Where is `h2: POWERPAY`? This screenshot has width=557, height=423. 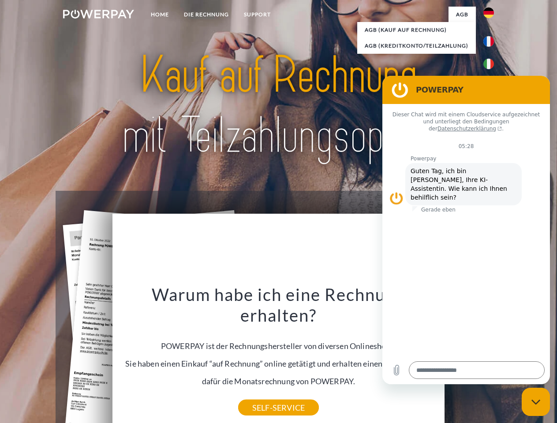
h2: POWERPAY is located at coordinates (96, 14).